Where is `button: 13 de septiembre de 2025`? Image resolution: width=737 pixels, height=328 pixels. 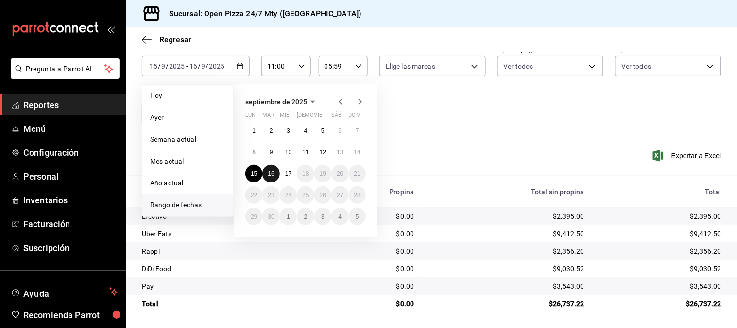
button: 13 de septiembre de 2025 is located at coordinates (340, 152).